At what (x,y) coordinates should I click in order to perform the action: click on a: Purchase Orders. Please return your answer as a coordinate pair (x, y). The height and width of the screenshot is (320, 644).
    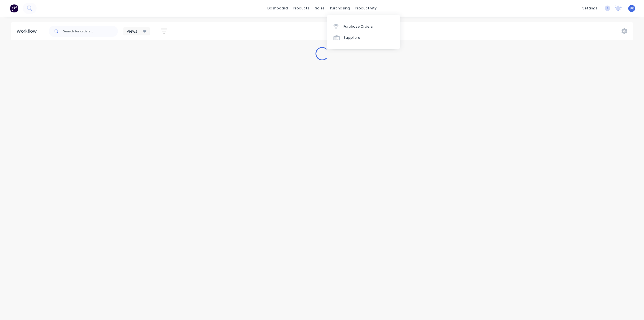
    Looking at the image, I should click on (363, 27).